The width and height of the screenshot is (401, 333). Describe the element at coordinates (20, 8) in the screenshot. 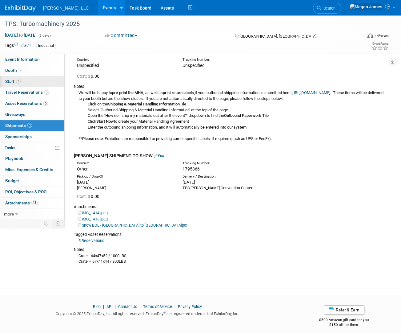

I see `img: ExhibitDay` at that location.